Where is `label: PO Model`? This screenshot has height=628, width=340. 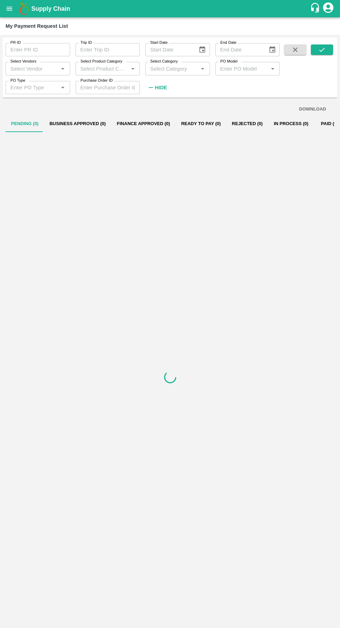
label: PO Model is located at coordinates (229, 61).